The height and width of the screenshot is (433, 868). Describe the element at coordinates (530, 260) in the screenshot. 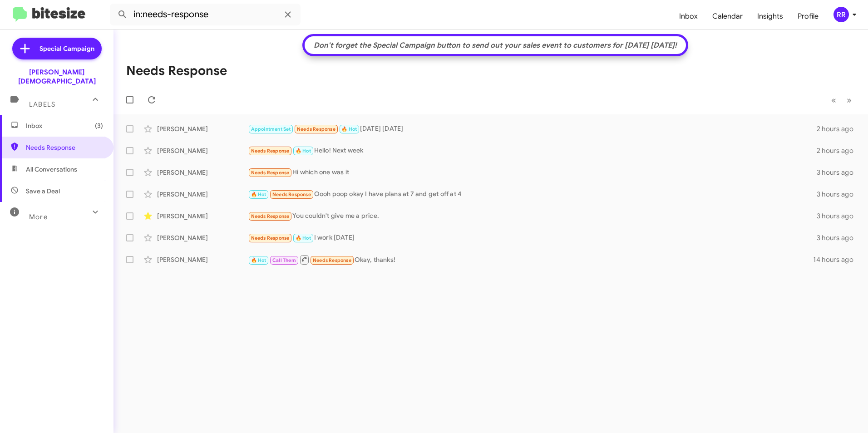

I see `div: Okay, thanks!` at that location.